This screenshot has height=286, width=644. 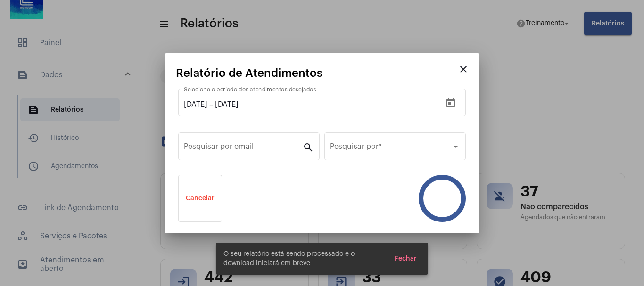 I want to click on span: O seu relatório está sendo processado e o download iniciará em breve, so click(x=304, y=259).